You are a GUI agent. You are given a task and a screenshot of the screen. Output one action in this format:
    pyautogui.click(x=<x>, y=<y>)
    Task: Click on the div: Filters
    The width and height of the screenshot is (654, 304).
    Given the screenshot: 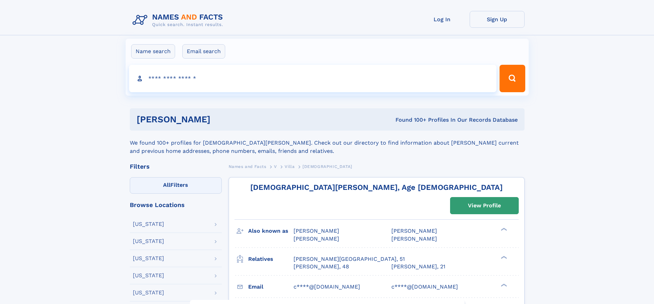 What is the action you would take?
    pyautogui.click(x=176, y=167)
    